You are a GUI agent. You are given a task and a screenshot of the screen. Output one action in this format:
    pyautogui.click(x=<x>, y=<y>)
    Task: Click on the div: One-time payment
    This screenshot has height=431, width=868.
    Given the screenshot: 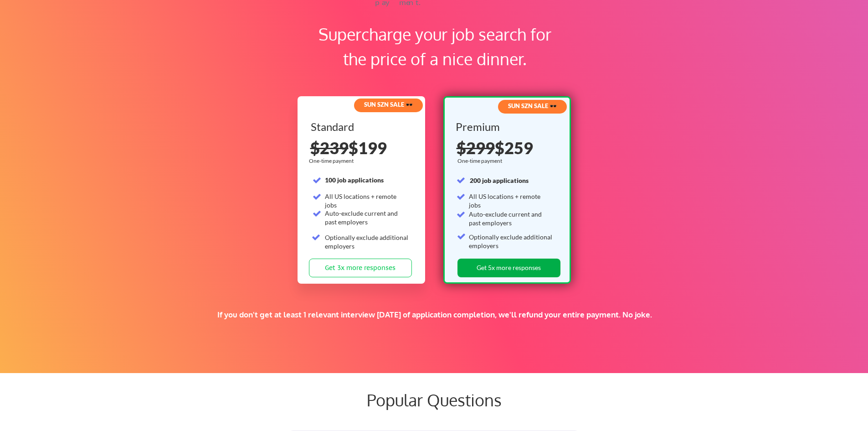 What is the action you would take?
    pyautogui.click(x=333, y=161)
    